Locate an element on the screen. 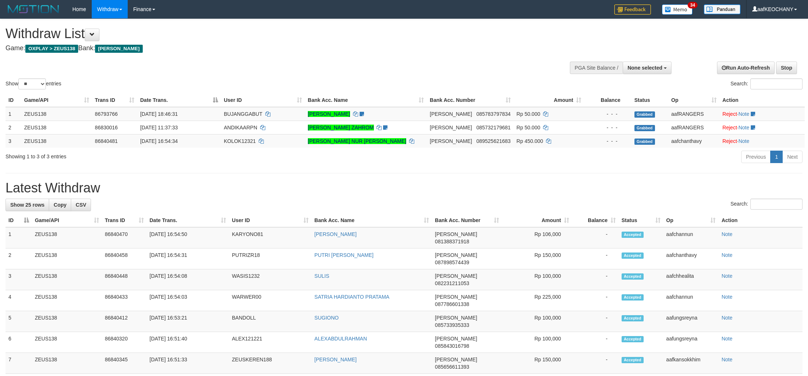 This screenshot has height=376, width=808. th: ID: activate to sort column descending is located at coordinates (19, 220).